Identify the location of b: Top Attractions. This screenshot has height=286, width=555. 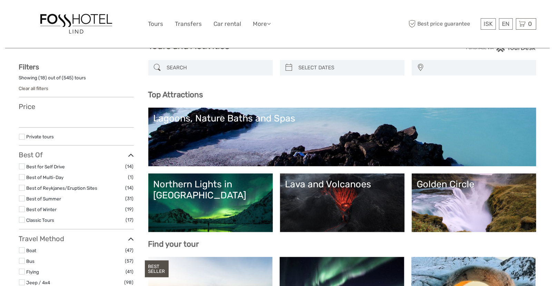
(176, 95).